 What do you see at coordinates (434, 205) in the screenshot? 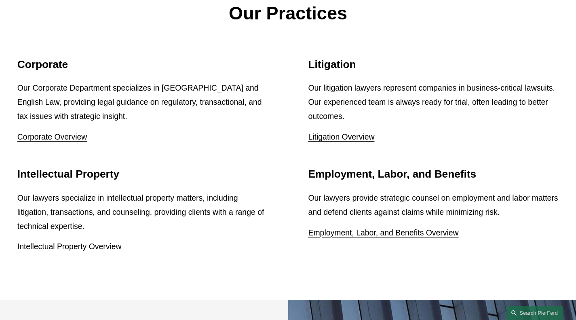
I see `p: Our lawyers provide strategic counsel on employment and labor matters and defend clients against ...` at bounding box center [434, 205].